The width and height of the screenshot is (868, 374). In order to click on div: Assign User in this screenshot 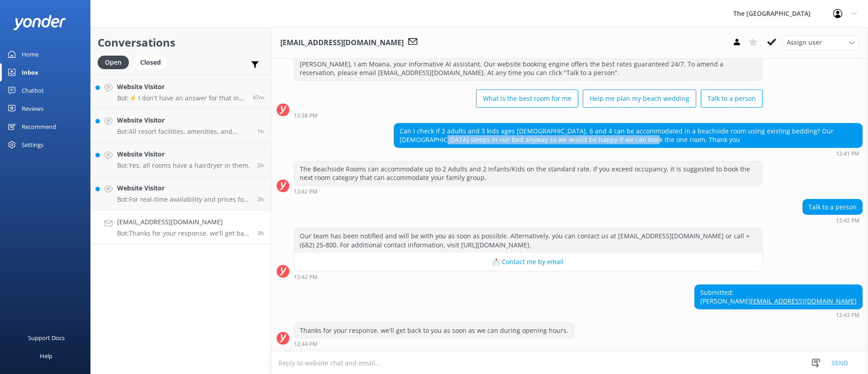, I will do `click(821, 42)`.